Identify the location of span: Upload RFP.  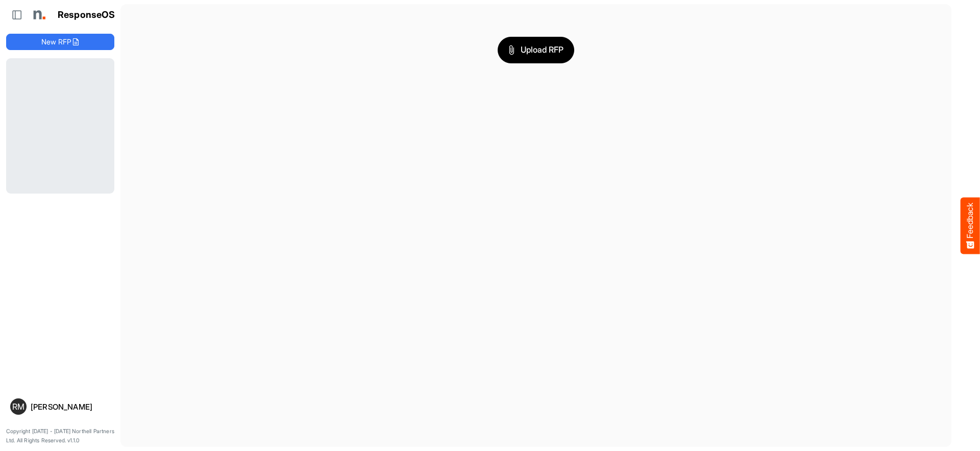
(536, 50).